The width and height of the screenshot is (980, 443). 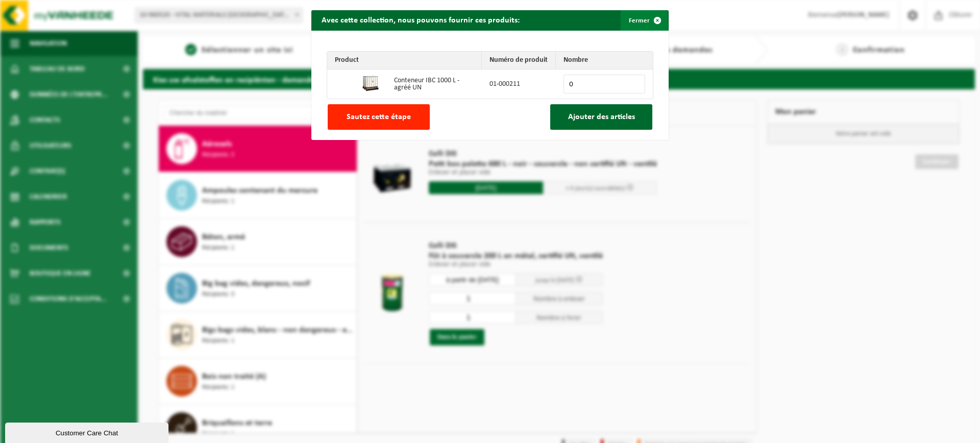 I want to click on span: Sautez cette étape, so click(x=379, y=117).